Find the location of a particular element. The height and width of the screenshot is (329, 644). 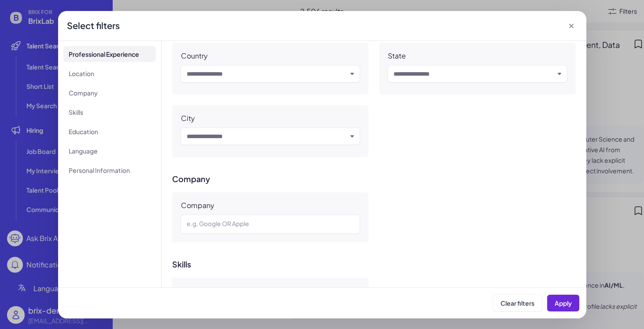

button: Clear filters is located at coordinates (517, 303).